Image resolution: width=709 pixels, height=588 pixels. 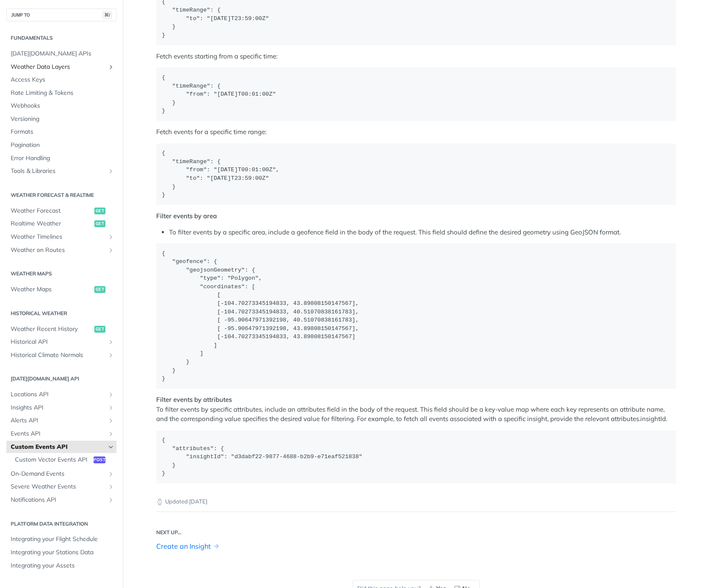 What do you see at coordinates (58, 447) in the screenshot?
I see `span: Custom Events API` at bounding box center [58, 447].